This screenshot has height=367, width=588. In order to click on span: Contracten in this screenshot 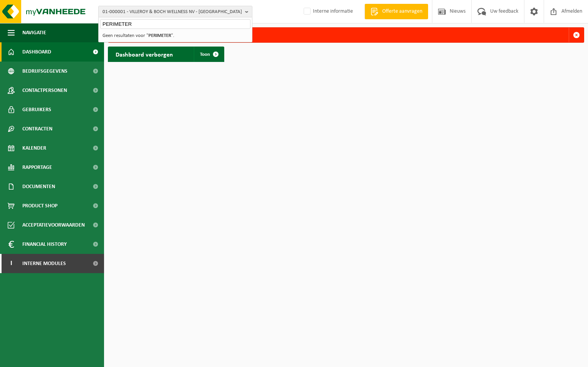, I will do `click(37, 129)`.